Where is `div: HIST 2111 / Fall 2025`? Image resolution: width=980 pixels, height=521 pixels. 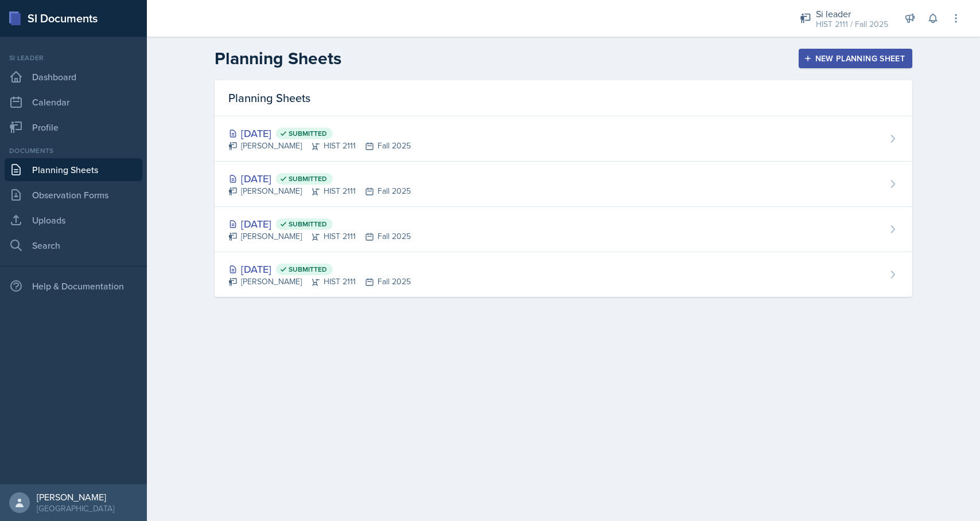 div: HIST 2111 / Fall 2025 is located at coordinates (852, 24).